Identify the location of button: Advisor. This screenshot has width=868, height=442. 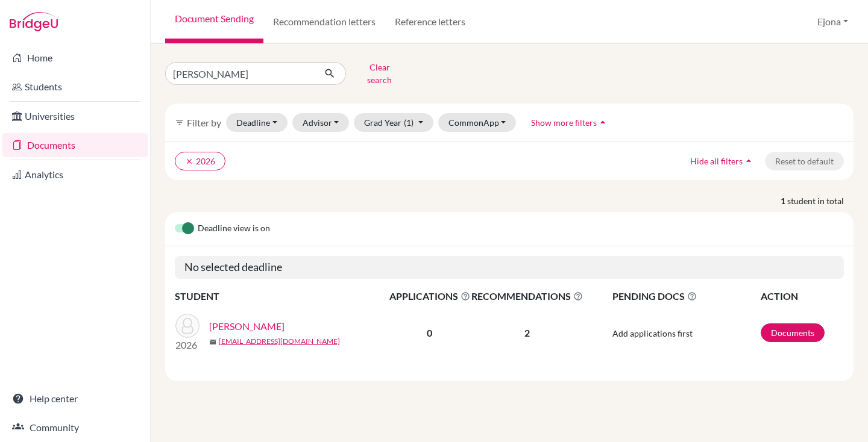
(321, 122).